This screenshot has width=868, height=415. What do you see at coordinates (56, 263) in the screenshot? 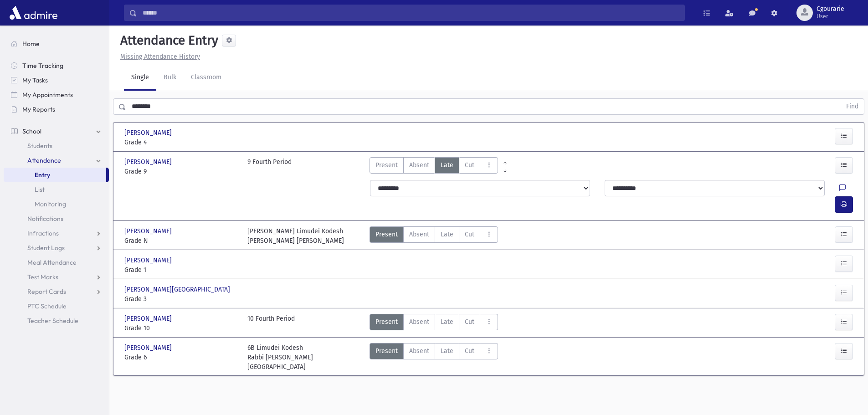
I see `a: Meal Attendance` at bounding box center [56, 263].